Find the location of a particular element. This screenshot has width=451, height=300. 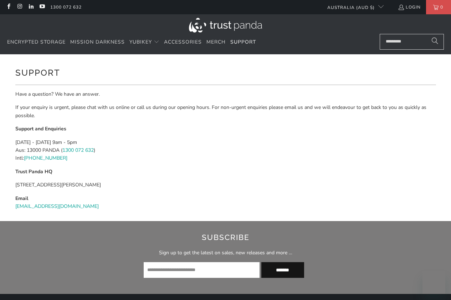

p: If your enquiry is urgent, please chat with us online or call us during our opening hours. For no... is located at coordinates (226, 111).